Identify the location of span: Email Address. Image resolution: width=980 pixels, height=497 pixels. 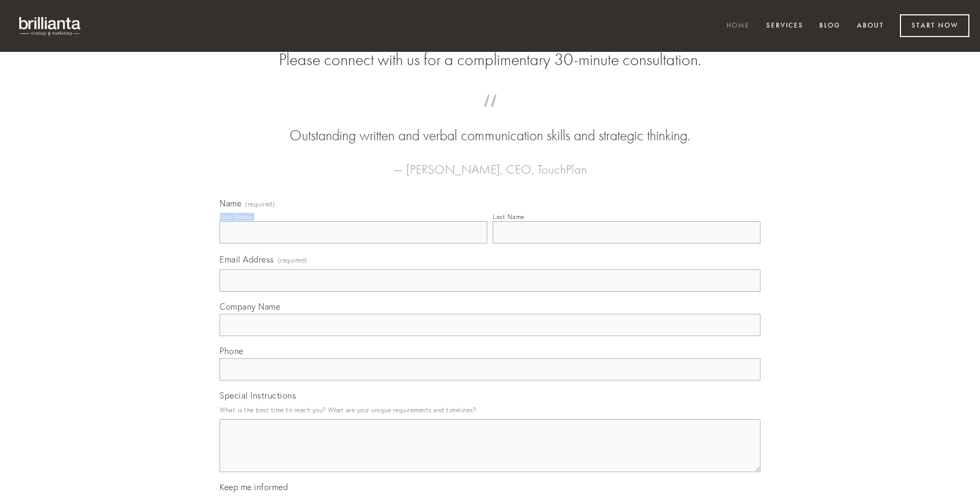
(247, 260).